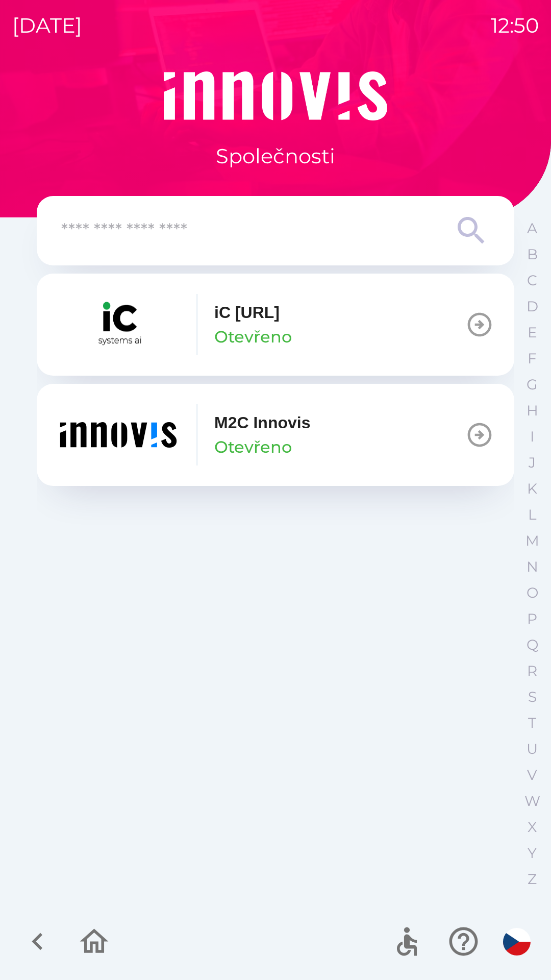 The height and width of the screenshot is (980, 551). I want to click on p: Y, so click(533, 852).